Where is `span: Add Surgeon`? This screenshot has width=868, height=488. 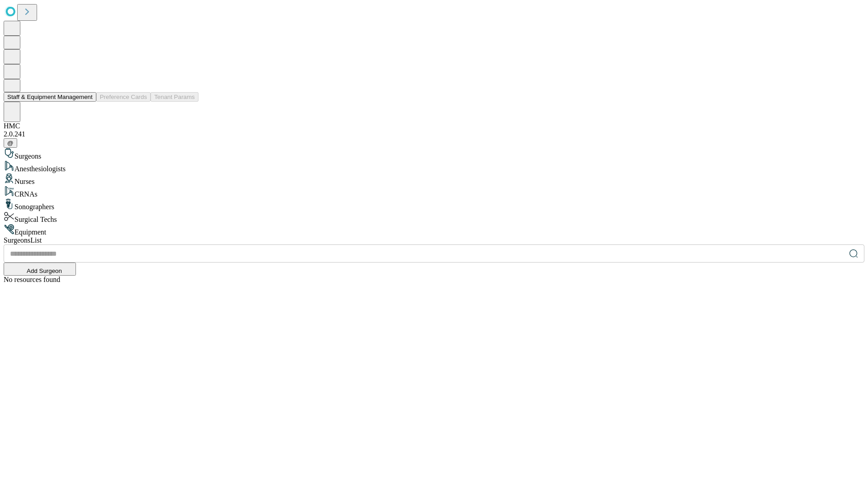 span: Add Surgeon is located at coordinates (44, 270).